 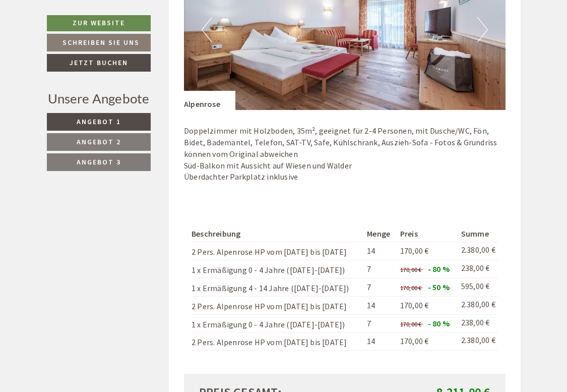 What do you see at coordinates (478, 234) in the screenshot?
I see `th: Summe` at bounding box center [478, 234].